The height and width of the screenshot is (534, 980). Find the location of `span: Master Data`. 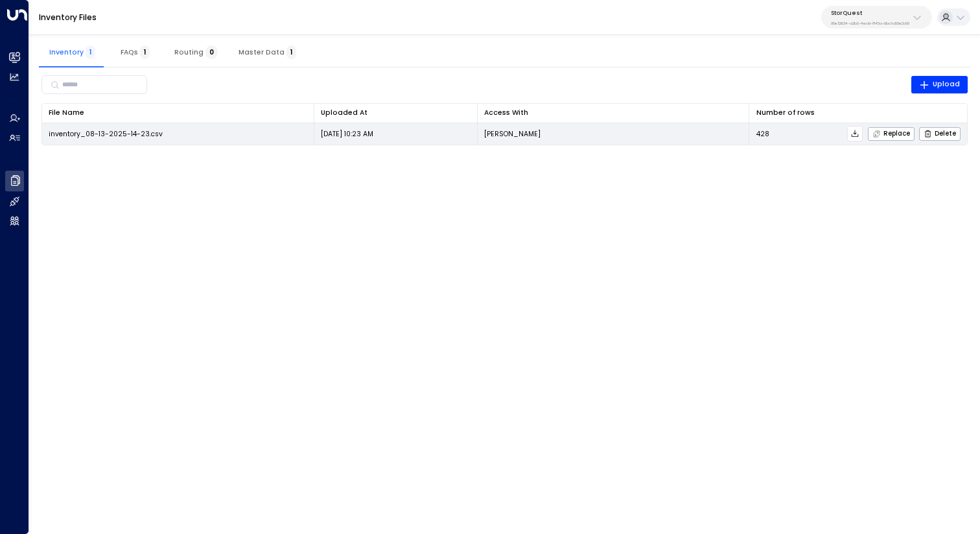

span: Master Data is located at coordinates (267, 52).